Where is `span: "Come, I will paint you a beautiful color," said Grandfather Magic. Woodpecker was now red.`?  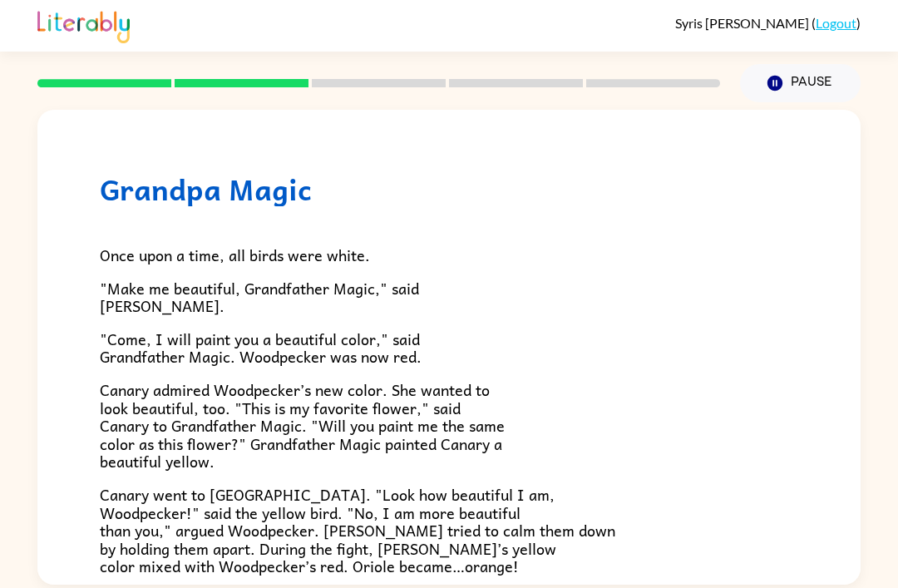 span: "Come, I will paint you a beautiful color," said Grandfather Magic. Woodpecker was now red. is located at coordinates (260, 347).